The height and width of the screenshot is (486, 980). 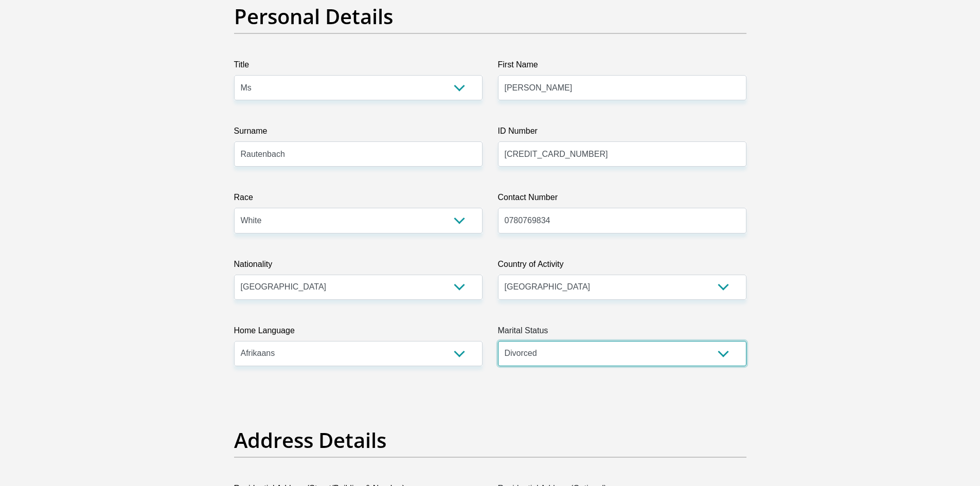 What do you see at coordinates (622, 87) in the screenshot?
I see `input: First Name` at bounding box center [622, 87].